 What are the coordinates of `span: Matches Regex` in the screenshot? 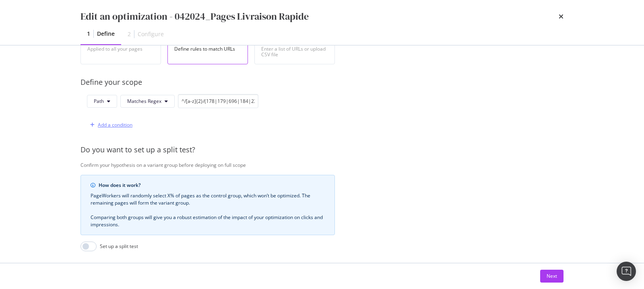 It's located at (144, 101).